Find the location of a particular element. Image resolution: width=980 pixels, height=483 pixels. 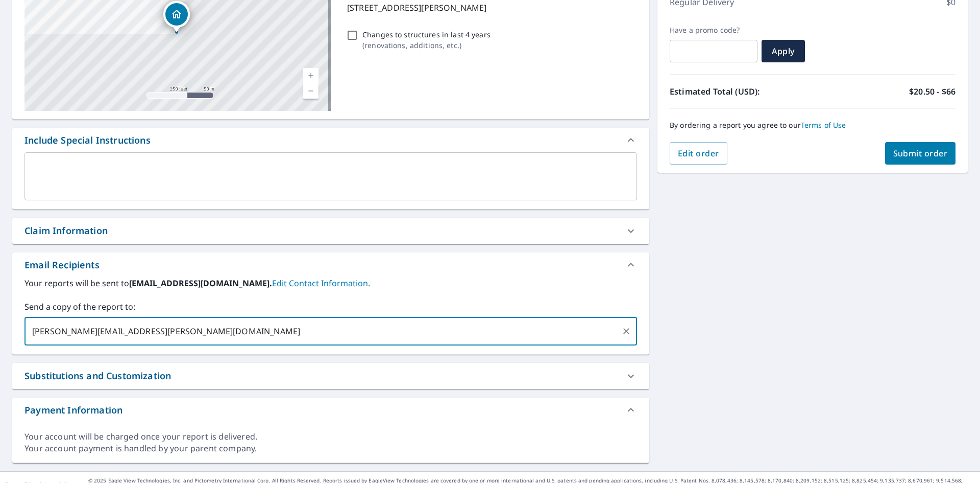

div: Your account will be charged once your report is delivered. is located at coordinates (331, 436).